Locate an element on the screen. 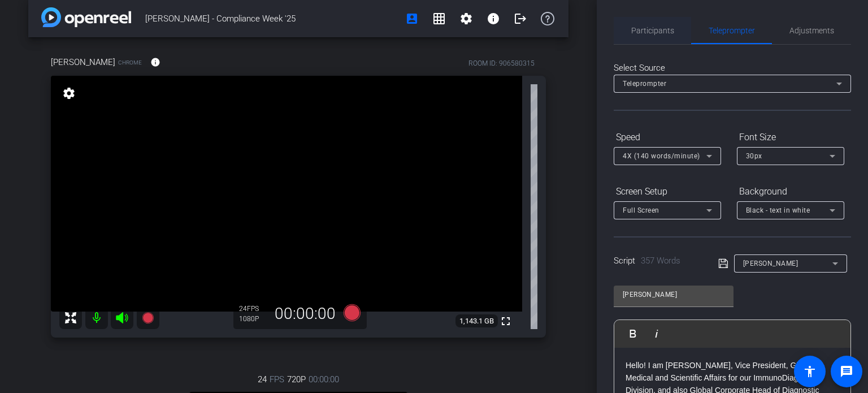 The width and height of the screenshot is (868, 393). span: 24 is located at coordinates (262, 379).